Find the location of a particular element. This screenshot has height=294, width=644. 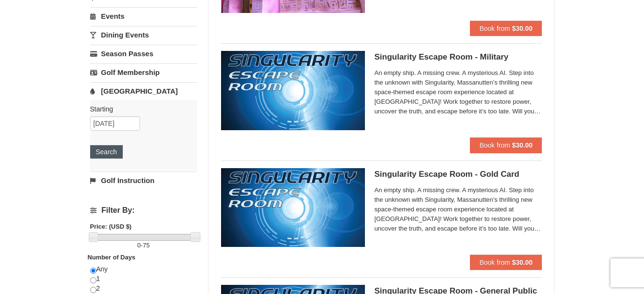

a: Events is located at coordinates (143, 16).